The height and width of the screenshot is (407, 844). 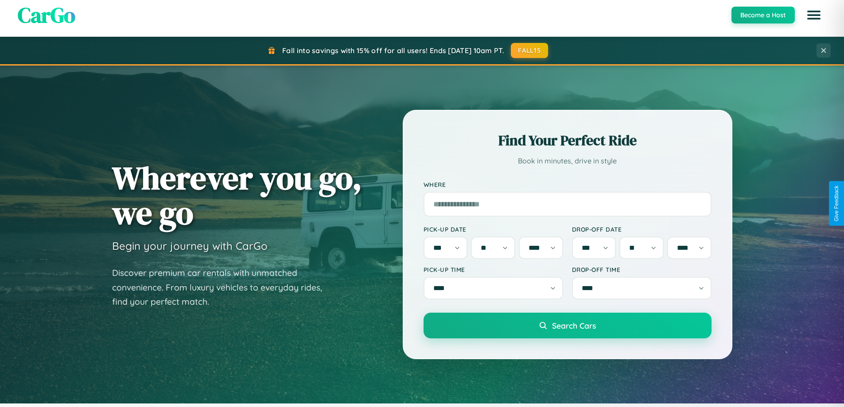 I want to click on label: Where, so click(x=567, y=184).